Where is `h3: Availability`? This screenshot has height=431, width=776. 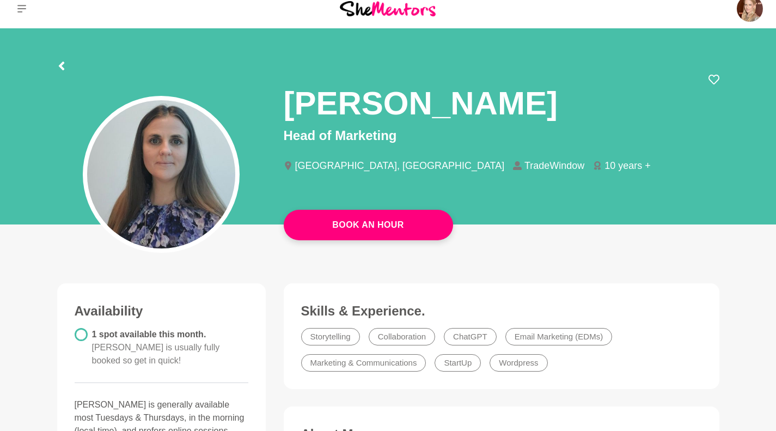
h3: Availability is located at coordinates (162, 311).